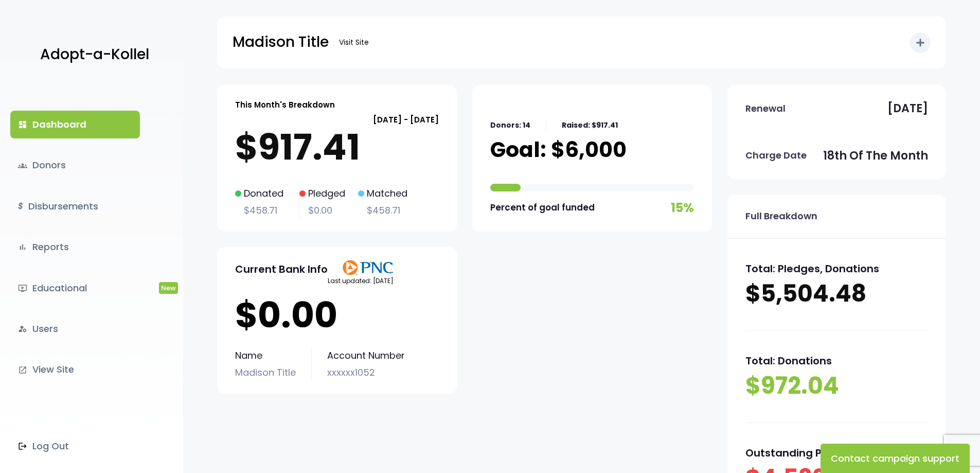  Describe the element at coordinates (895, 458) in the screenshot. I see `button: Contact campaign support` at that location.